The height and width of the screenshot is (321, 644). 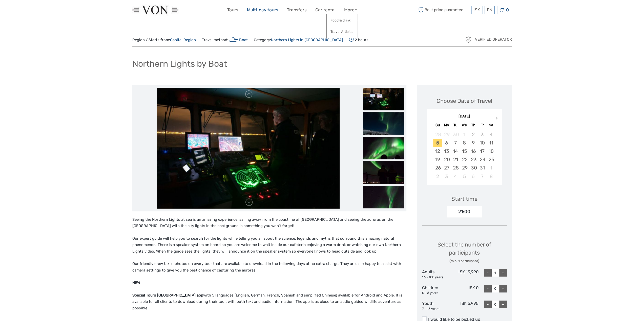 What do you see at coordinates (464, 151) in the screenshot?
I see `div: Choose Wednesday, October 15th, 2025` at bounding box center [464, 151].